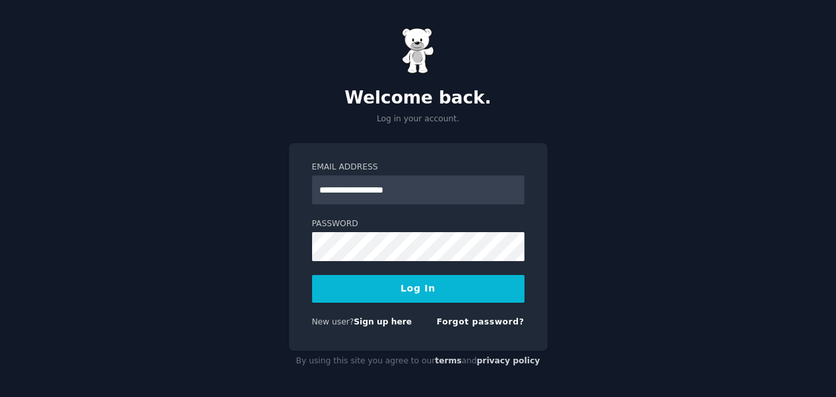 The width and height of the screenshot is (836, 397). I want to click on button: Log In, so click(419, 289).